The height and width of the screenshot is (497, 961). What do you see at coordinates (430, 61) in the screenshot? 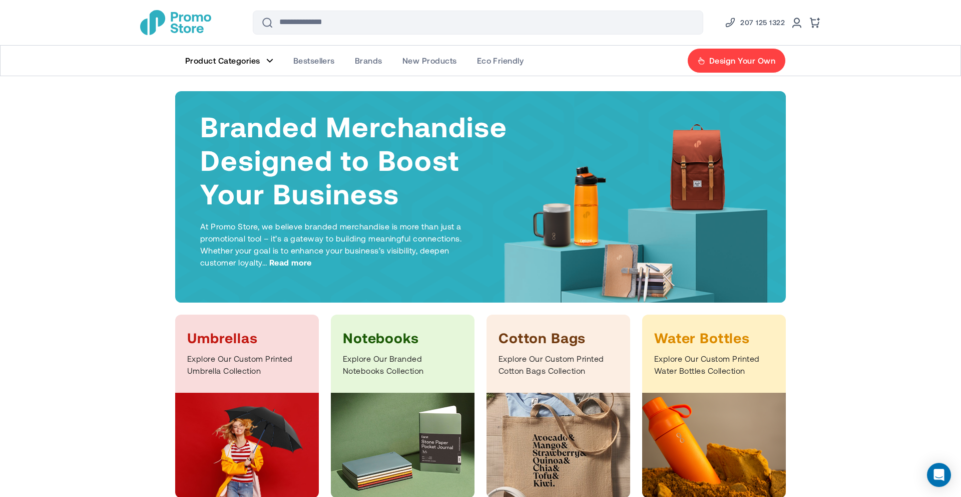
I see `span: New Products` at bounding box center [430, 61].